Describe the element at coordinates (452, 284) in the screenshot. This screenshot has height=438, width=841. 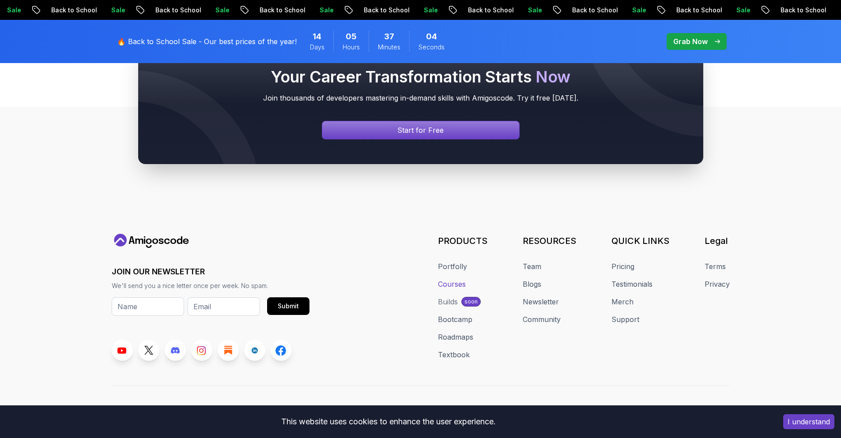
I see `a: Courses` at that location.